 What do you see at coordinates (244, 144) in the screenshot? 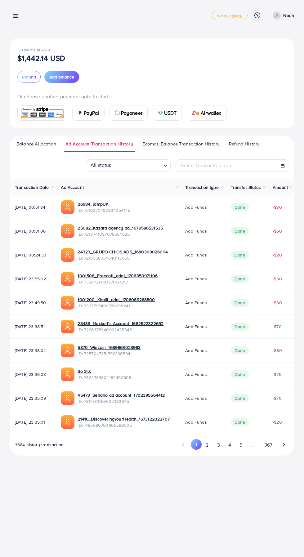
I see `span: Refund History` at bounding box center [244, 144].